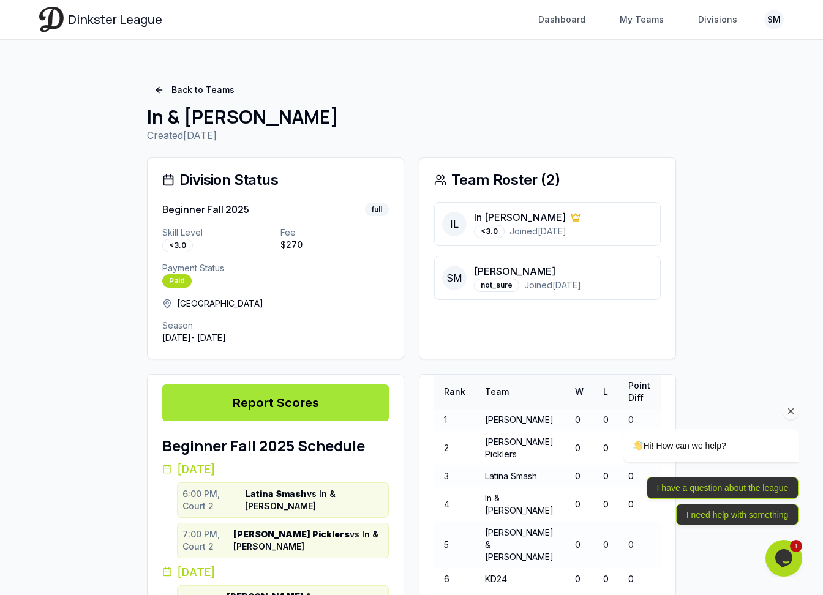 The width and height of the screenshot is (823, 595). I want to click on a: My Teams, so click(642, 20).